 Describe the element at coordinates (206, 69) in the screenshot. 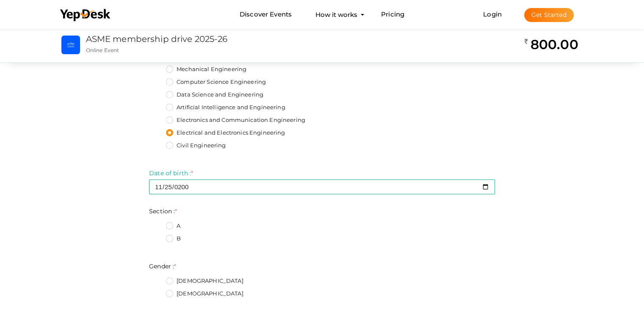

I see `label: Mechanical Engineering` at that location.